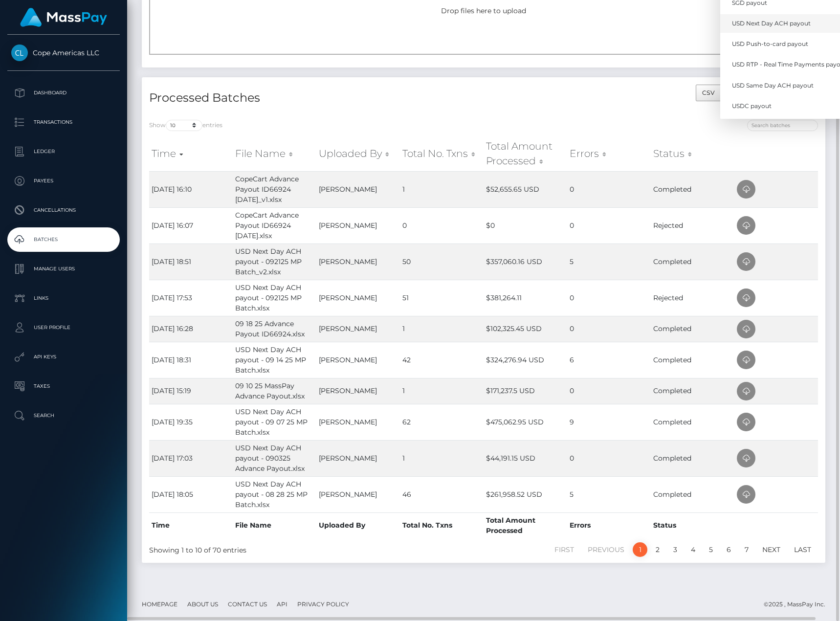 The height and width of the screenshot is (621, 840). What do you see at coordinates (525, 458) in the screenshot?
I see `td: $44,191.15 USD` at bounding box center [525, 458].